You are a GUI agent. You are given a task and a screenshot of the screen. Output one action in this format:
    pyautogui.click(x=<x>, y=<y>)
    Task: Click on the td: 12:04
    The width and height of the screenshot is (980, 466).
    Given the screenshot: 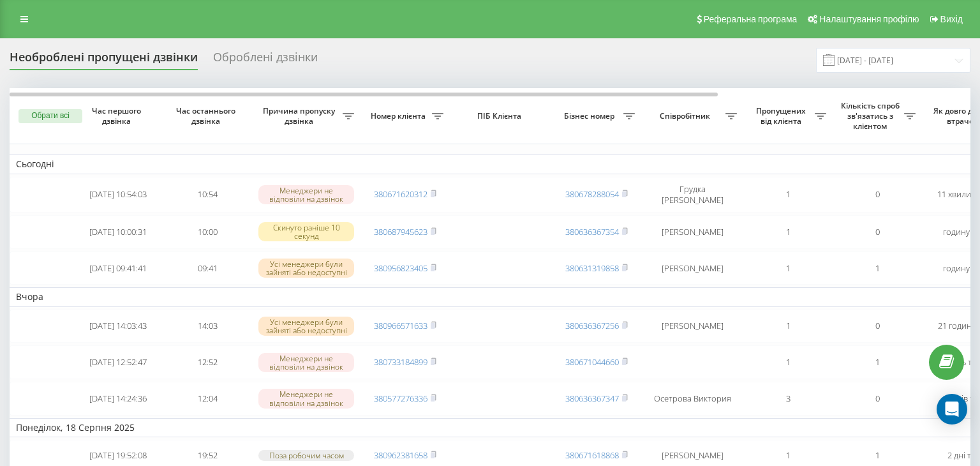 What is the action you would take?
    pyautogui.click(x=207, y=398)
    